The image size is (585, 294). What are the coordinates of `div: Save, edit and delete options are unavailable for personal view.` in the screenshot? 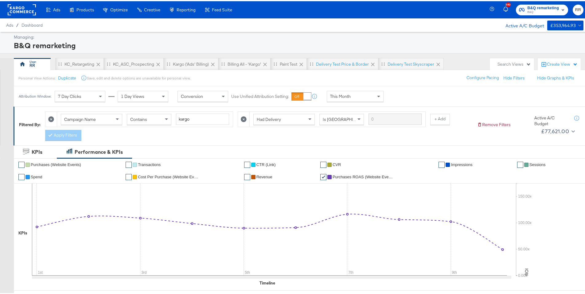 It's located at (138, 77).